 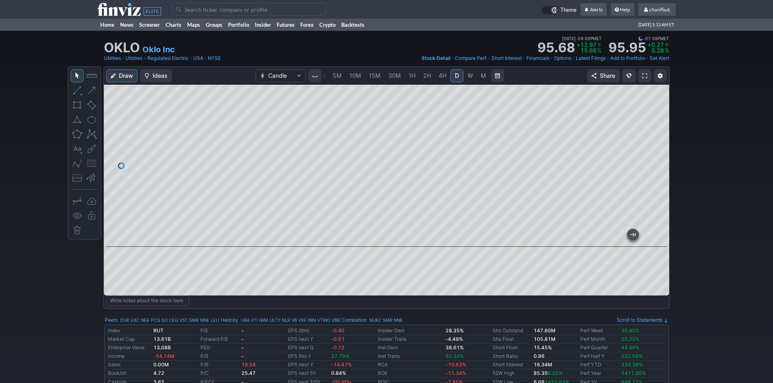 I want to click on a: NYSE, so click(x=214, y=58).